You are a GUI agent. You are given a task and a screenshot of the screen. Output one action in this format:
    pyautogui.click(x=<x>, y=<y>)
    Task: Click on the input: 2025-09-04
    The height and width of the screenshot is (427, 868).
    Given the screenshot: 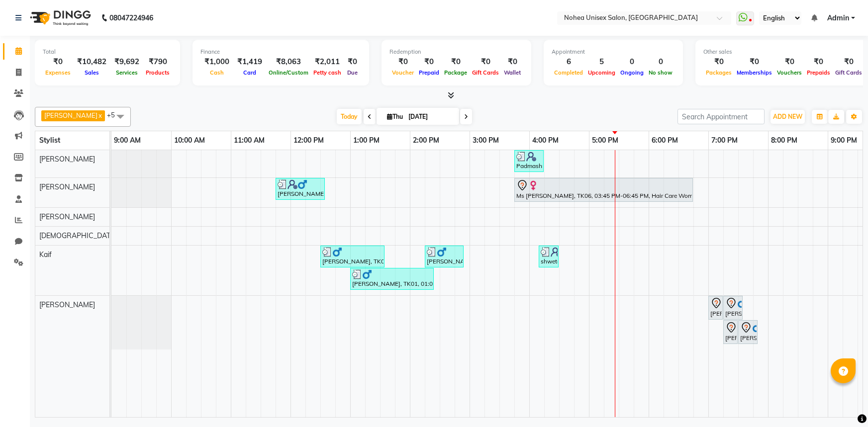 What is the action you would take?
    pyautogui.click(x=431, y=117)
    